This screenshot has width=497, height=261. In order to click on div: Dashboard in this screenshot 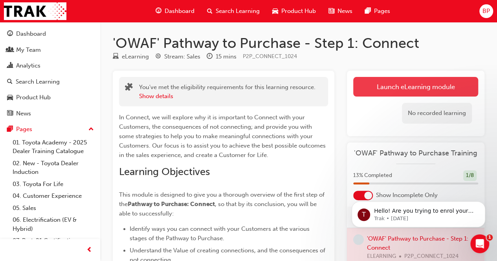, I will do `click(31, 34)`.